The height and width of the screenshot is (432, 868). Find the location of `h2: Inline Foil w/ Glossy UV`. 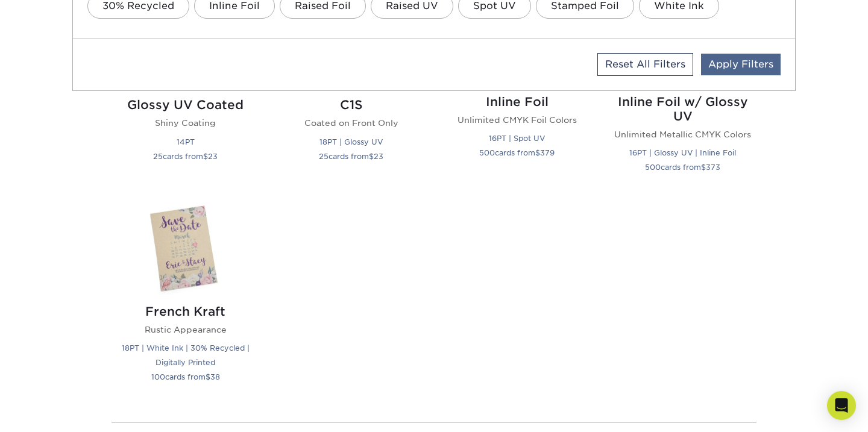

h2: Inline Foil w/ Glossy UV is located at coordinates (682, 109).